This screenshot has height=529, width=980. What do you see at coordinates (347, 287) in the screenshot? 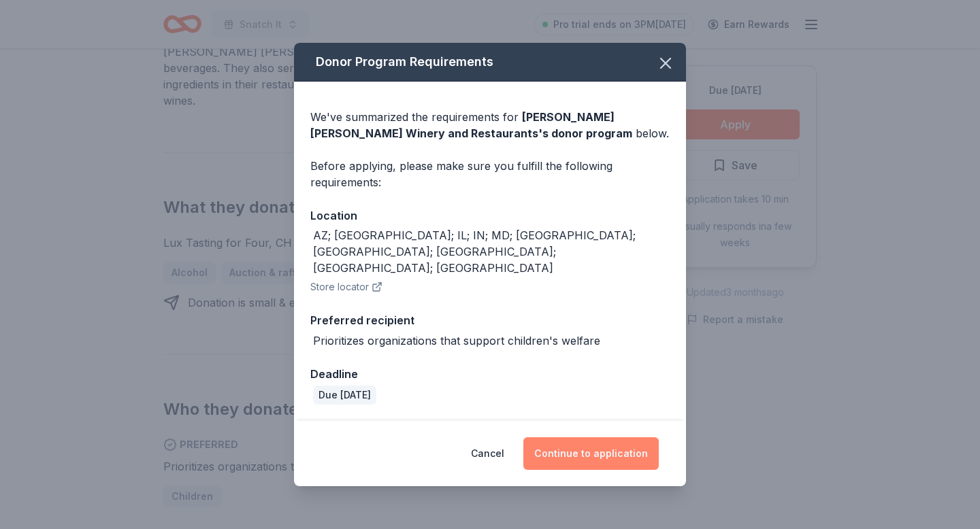
I see `button: Store locator` at bounding box center [347, 287].